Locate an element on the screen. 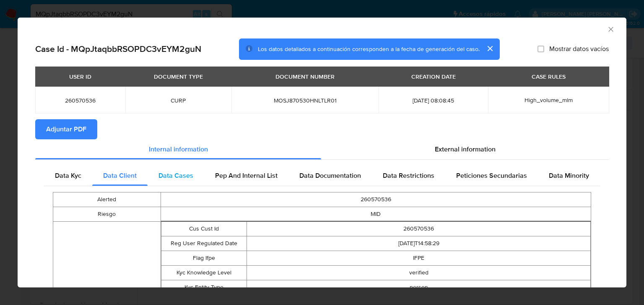  div: CREATION DATE is located at coordinates (433, 76).